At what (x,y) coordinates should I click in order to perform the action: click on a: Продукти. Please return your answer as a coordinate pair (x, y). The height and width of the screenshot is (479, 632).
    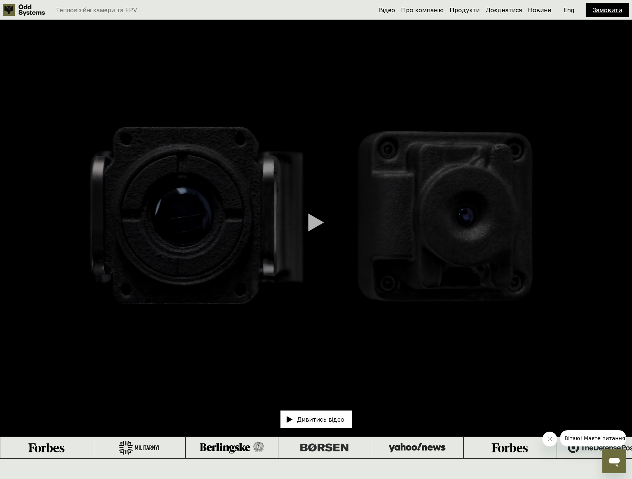
    Looking at the image, I should click on (464, 10).